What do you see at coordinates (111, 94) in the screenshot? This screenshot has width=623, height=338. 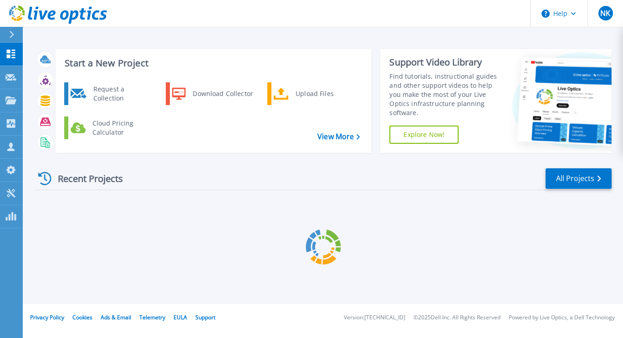 I see `a: Request a Collection` at bounding box center [111, 94].